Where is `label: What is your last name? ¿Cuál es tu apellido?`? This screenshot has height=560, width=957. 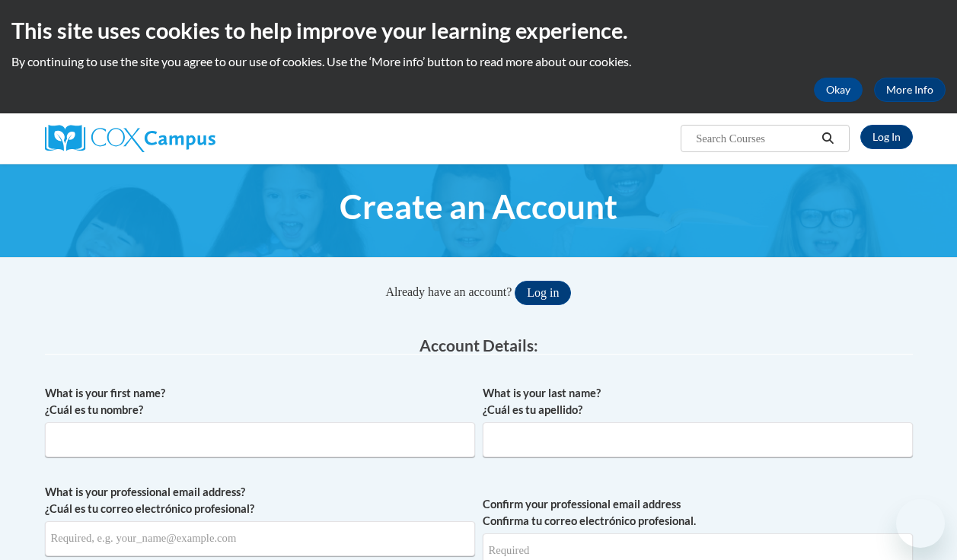 label: What is your last name? ¿Cuál es tu apellido? is located at coordinates (697, 402).